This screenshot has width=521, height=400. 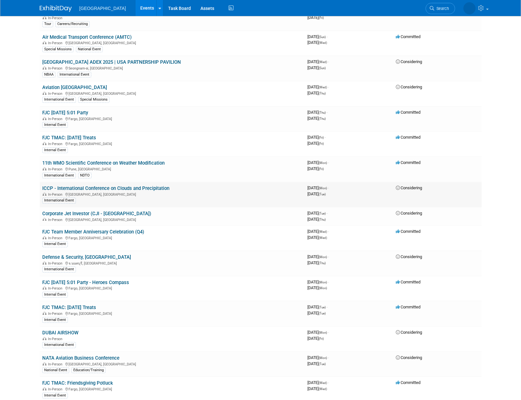 What do you see at coordinates (89, 49) in the screenshot?
I see `div: National Event` at bounding box center [89, 49].